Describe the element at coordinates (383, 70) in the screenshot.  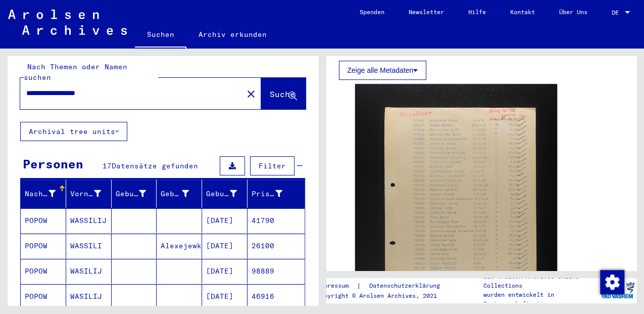
I see `button: Zeige alle Metadaten` at that location.